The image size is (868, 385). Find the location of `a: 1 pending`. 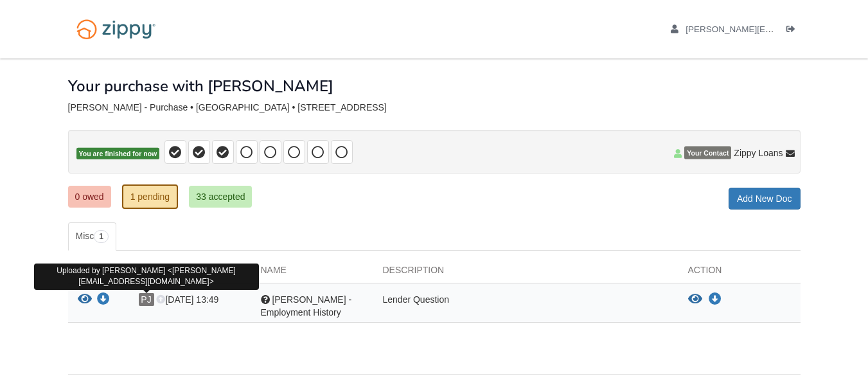

a: 1 pending is located at coordinates (150, 197).